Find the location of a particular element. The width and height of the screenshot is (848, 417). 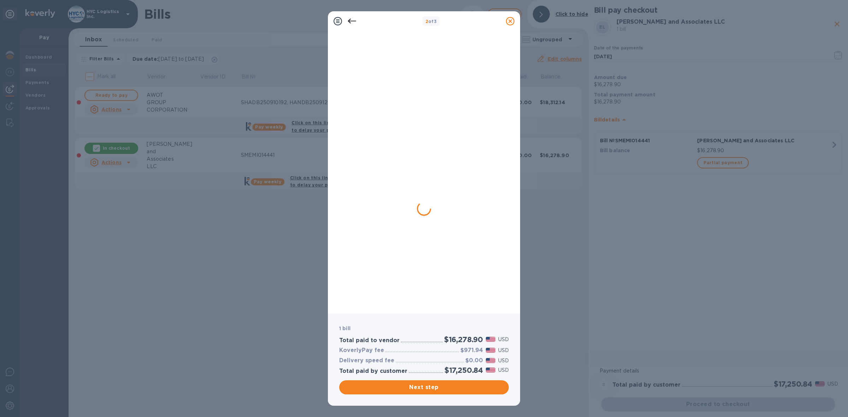

h3: Total paid by customer is located at coordinates (373, 371).